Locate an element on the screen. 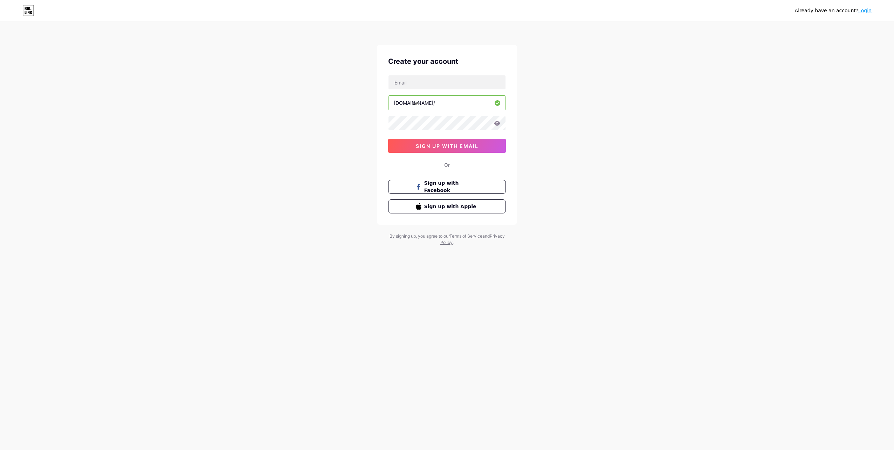  span: Sign up with Apple is located at coordinates (451, 206).